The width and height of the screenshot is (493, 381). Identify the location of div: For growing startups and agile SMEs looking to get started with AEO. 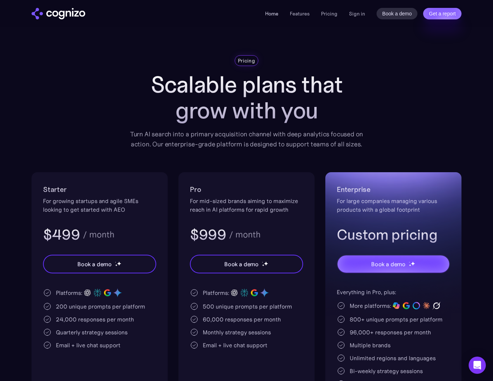
(100, 205).